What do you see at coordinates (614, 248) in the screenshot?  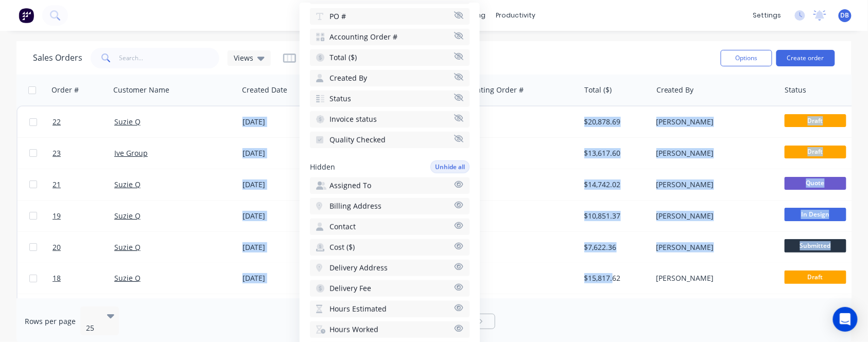 I see `div: $7,622.36` at bounding box center [614, 248].